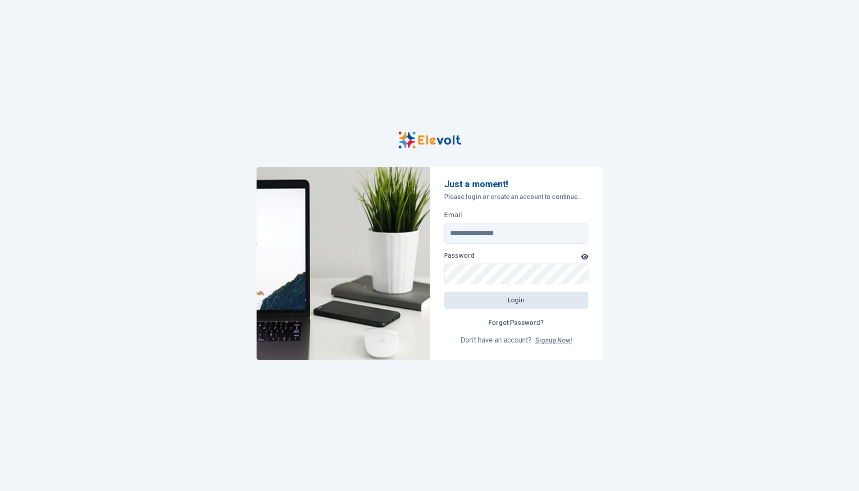 The height and width of the screenshot is (491, 859). What do you see at coordinates (516, 322) in the screenshot?
I see `a: Forgot Password?` at bounding box center [516, 322].